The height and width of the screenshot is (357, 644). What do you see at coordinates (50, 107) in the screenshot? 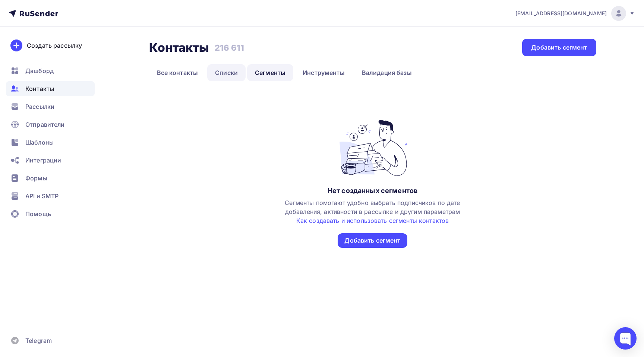
I see `a: Рассылки` at bounding box center [50, 107].